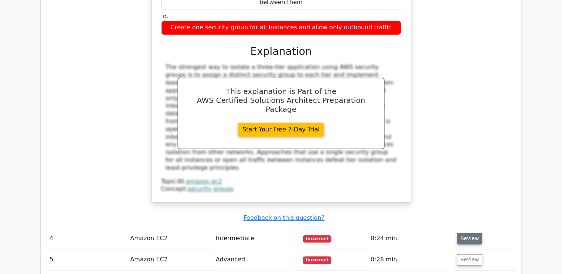  What do you see at coordinates (87, 238) in the screenshot?
I see `td: 4` at bounding box center [87, 238].